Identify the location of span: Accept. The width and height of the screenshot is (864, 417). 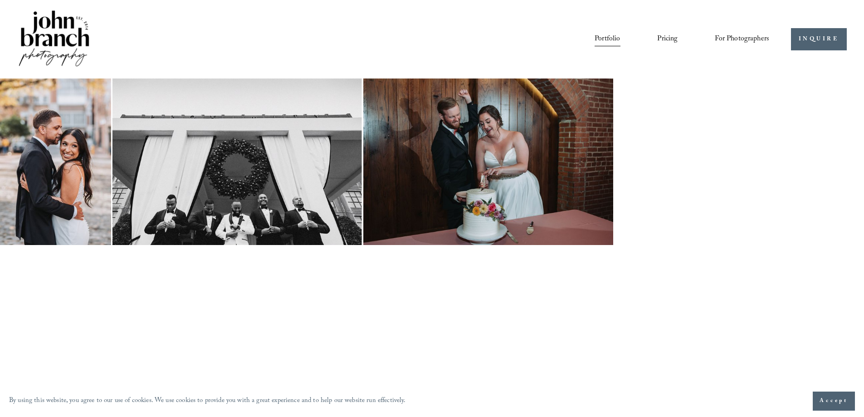
(834, 401).